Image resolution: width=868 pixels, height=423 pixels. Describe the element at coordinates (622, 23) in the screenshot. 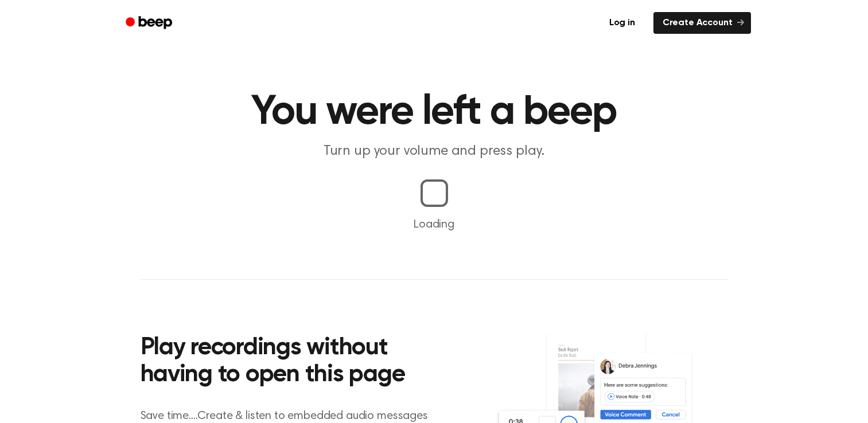

I see `a: Log in` at that location.